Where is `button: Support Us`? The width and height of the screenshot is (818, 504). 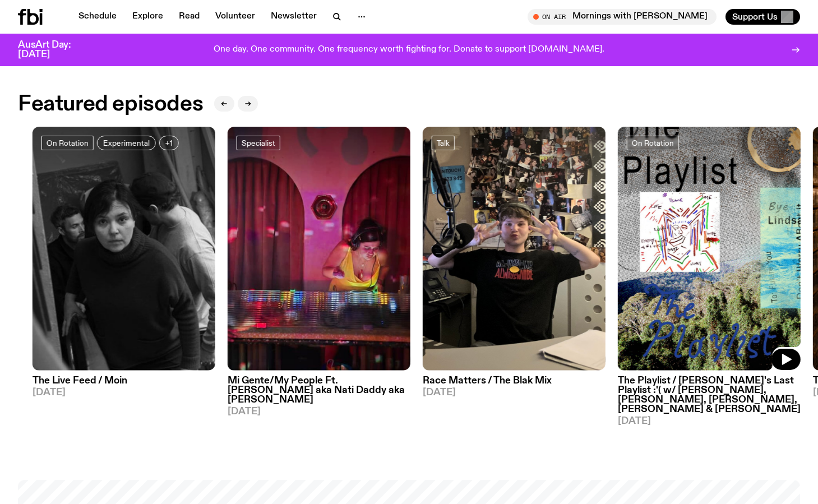
button: Support Us is located at coordinates (763, 17).